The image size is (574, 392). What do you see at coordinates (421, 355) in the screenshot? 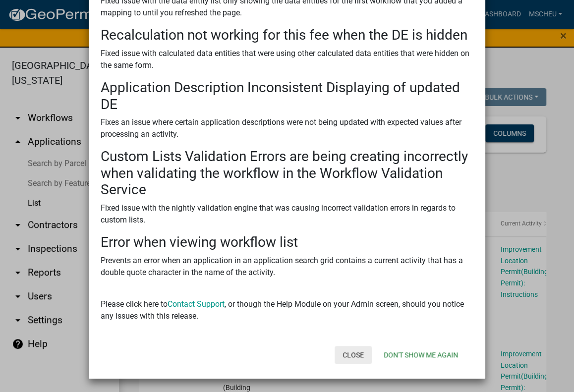
I see `button: Don't show me again` at bounding box center [421, 355].